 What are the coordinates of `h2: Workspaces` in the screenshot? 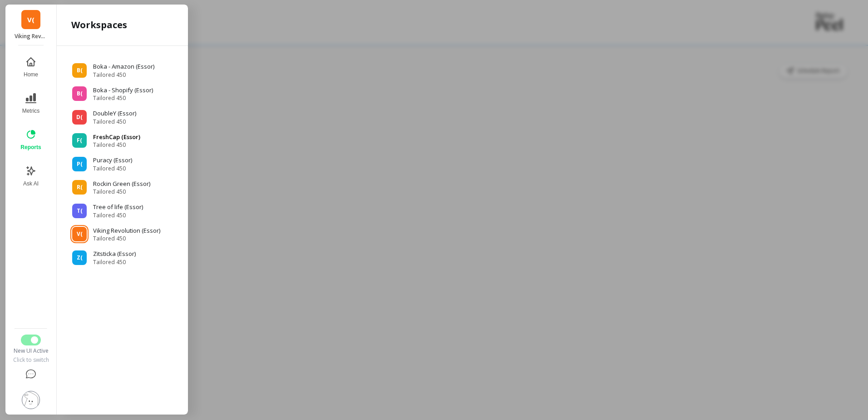 It's located at (99, 25).